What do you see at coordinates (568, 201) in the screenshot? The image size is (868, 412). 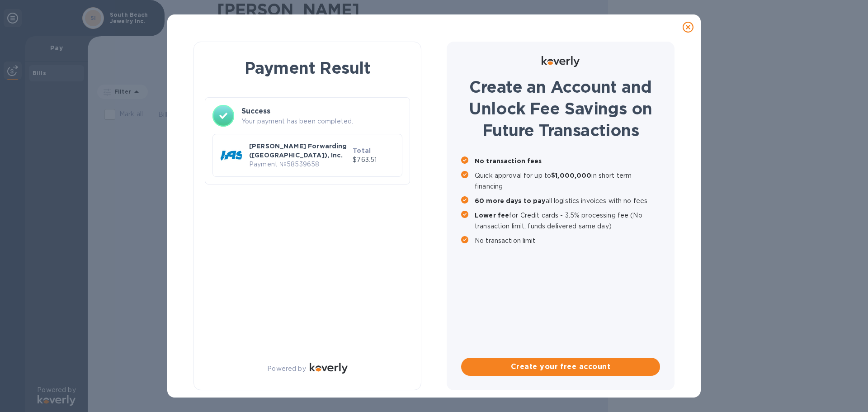 I see `p: all logistics invoices with no fees` at bounding box center [568, 201].